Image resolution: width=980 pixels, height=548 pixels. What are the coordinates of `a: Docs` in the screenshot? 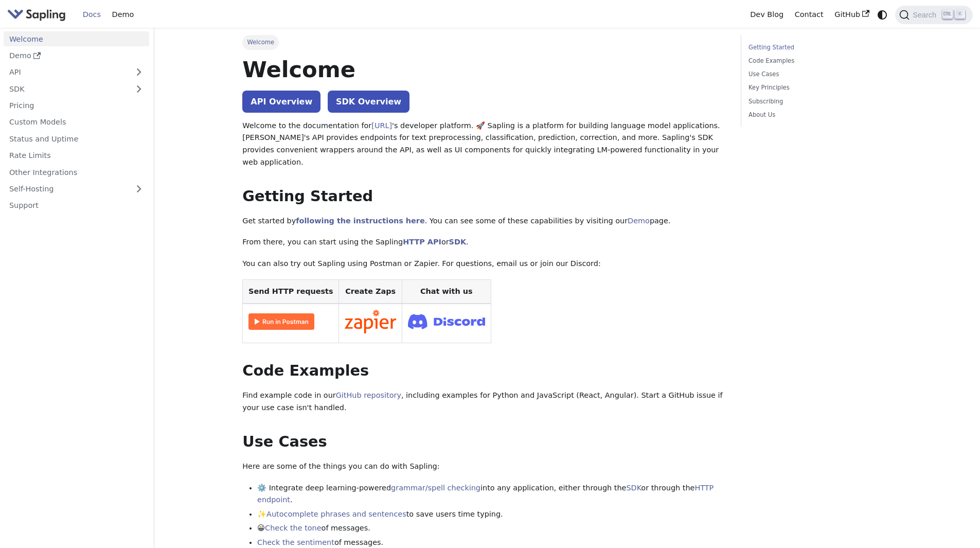 It's located at (92, 15).